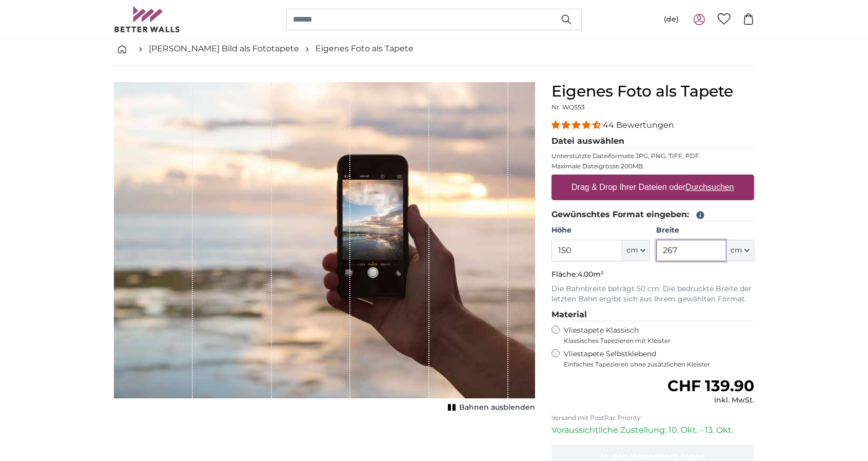 This screenshot has width=868, height=461. What do you see at coordinates (590, 274) in the screenshot?
I see `span: 4.00m²` at bounding box center [590, 274].